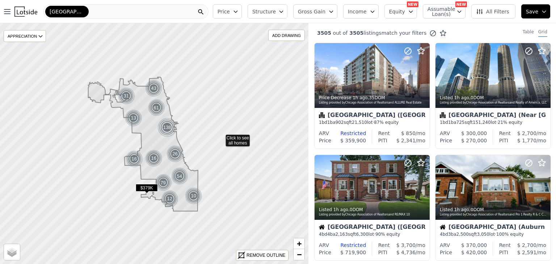 The height and width of the screenshot is (264, 556). What do you see at coordinates (373, 98) in the screenshot?
I see `div: Price Decrease , 35 DOM` at bounding box center [373, 98].